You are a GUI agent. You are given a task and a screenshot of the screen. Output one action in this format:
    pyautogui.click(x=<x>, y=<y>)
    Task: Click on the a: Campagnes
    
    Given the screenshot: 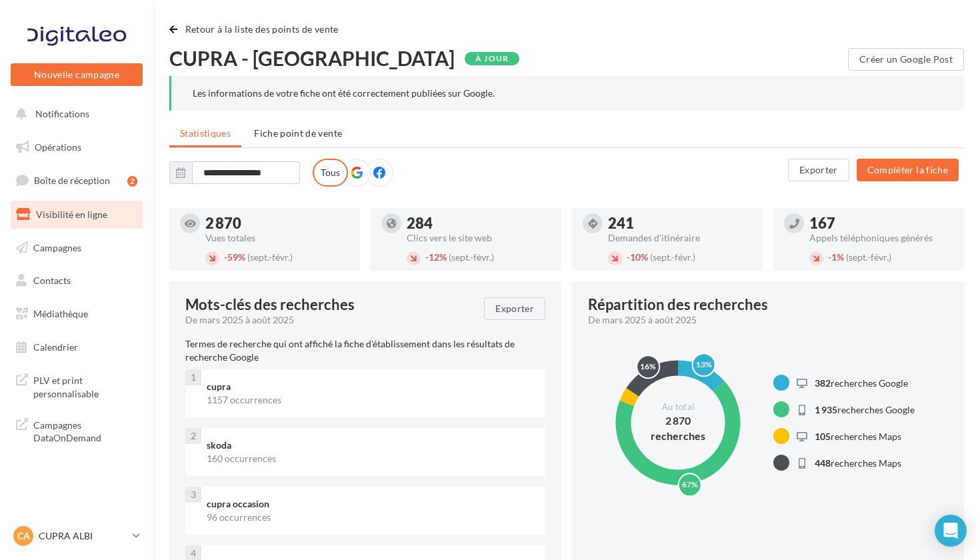 What is the action you would take?
    pyautogui.click(x=77, y=248)
    